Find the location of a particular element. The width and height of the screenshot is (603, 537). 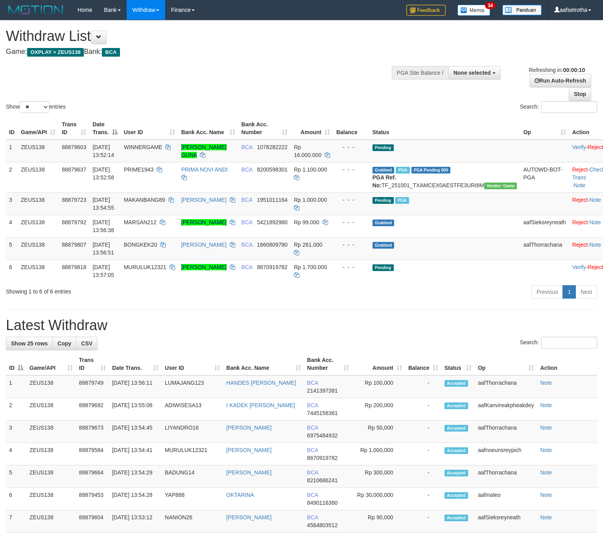

span: Copy 1660809780 to clipboard is located at coordinates (272, 245).